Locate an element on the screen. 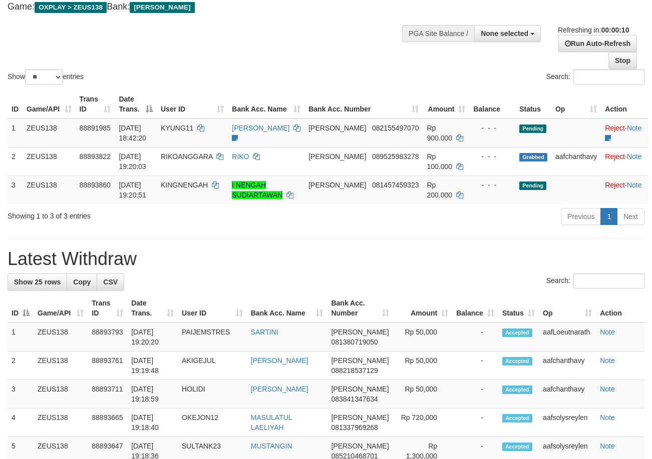 The height and width of the screenshot is (459, 652). th: Amount: activate to sort column ascending is located at coordinates (445, 104).